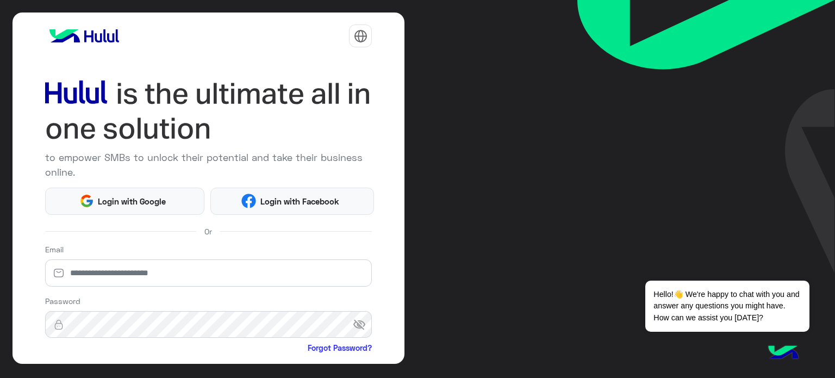 Image resolution: width=835 pixels, height=378 pixels. Describe the element at coordinates (59, 273) in the screenshot. I see `img: email` at that location.